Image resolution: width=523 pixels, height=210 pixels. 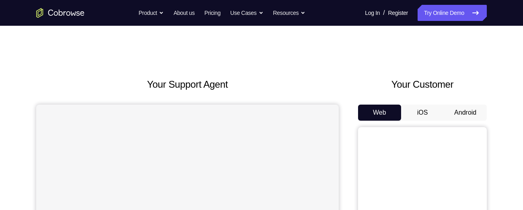 I want to click on button: Web, so click(x=379, y=113).